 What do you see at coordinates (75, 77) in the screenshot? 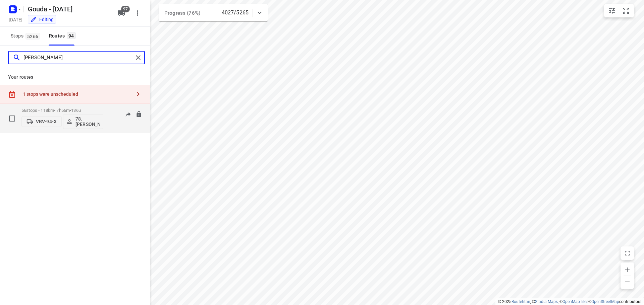
I see `p: Your routes` at bounding box center [75, 77].